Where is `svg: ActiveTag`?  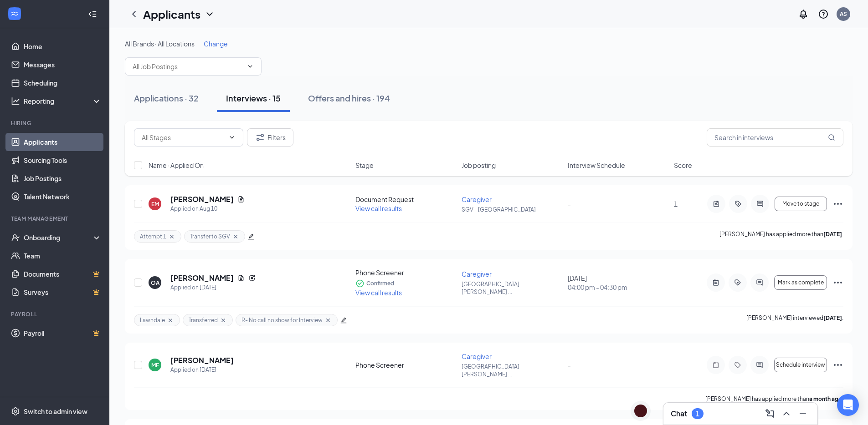
svg: ActiveTag is located at coordinates (737, 282).